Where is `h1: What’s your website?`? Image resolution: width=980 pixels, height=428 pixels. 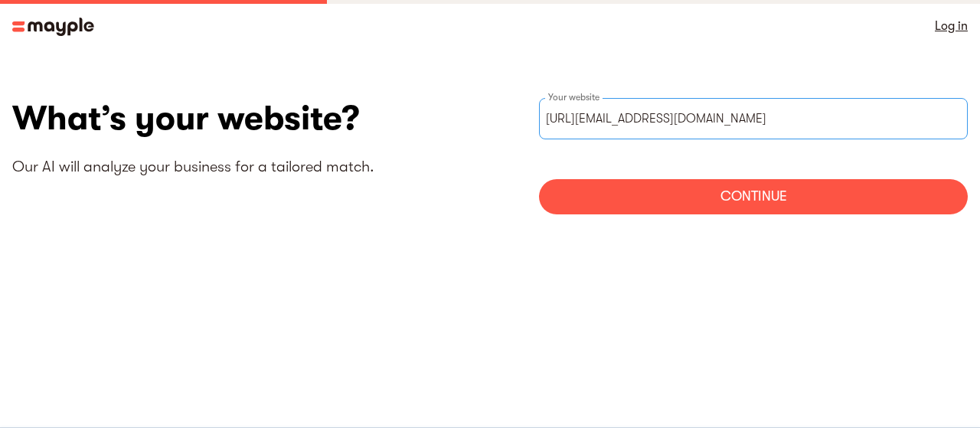 h1: What’s your website? is located at coordinates (251, 118).